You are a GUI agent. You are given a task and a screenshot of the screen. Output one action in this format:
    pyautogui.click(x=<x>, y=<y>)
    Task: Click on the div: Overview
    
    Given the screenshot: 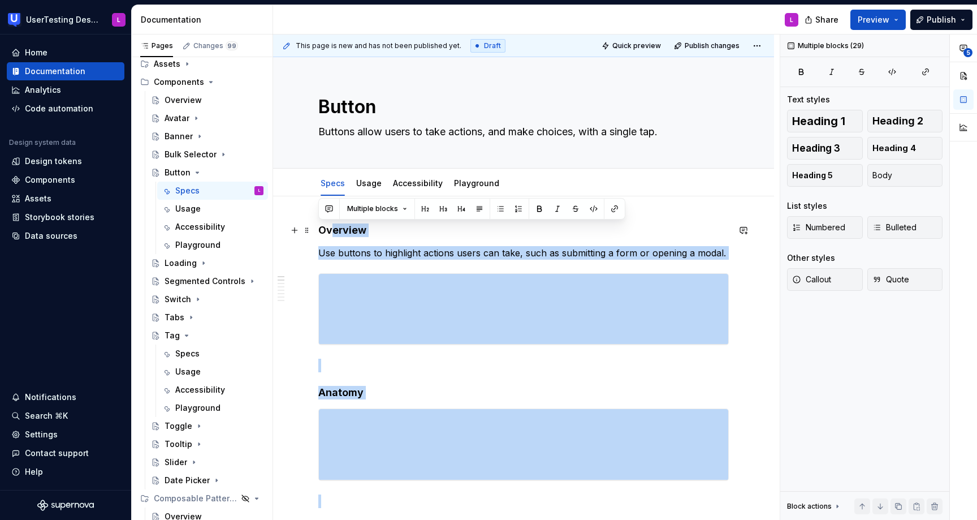 What is the action you would take?
    pyautogui.click(x=183, y=100)
    